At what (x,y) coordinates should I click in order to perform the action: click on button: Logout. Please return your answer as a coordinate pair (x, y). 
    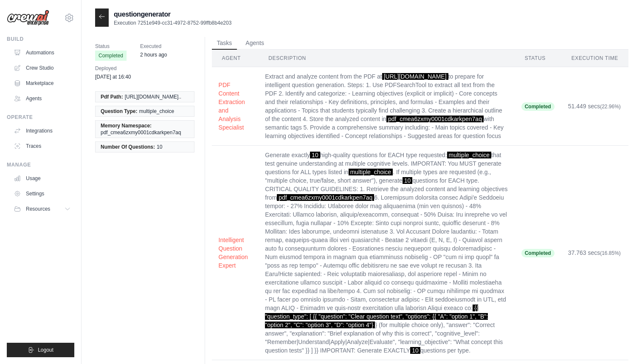
    Looking at the image, I should click on (40, 350).